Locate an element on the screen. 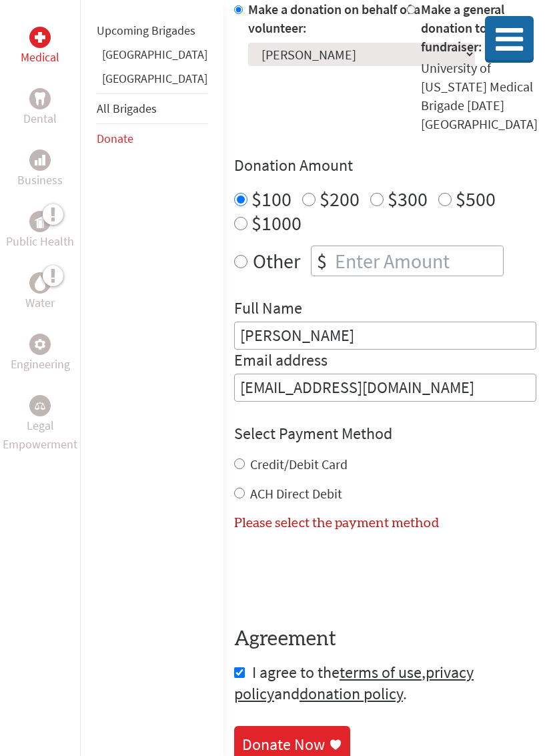 The width and height of the screenshot is (547, 756). a: MedicalMedical is located at coordinates (40, 47).